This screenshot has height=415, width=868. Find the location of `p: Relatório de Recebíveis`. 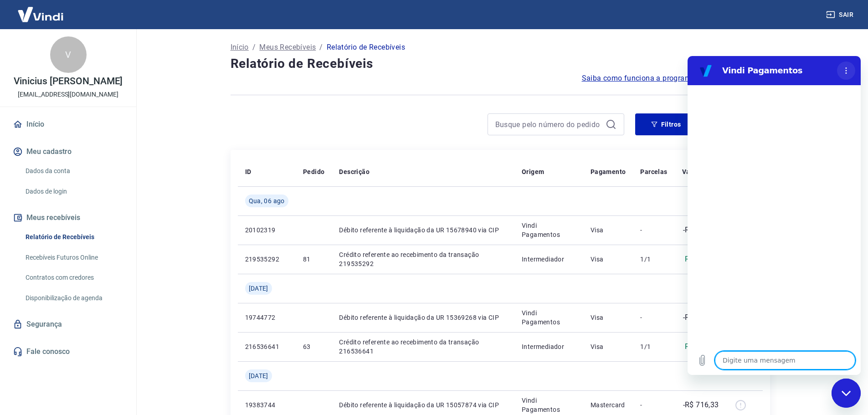

p: Relatório de Recebíveis is located at coordinates (366, 47).